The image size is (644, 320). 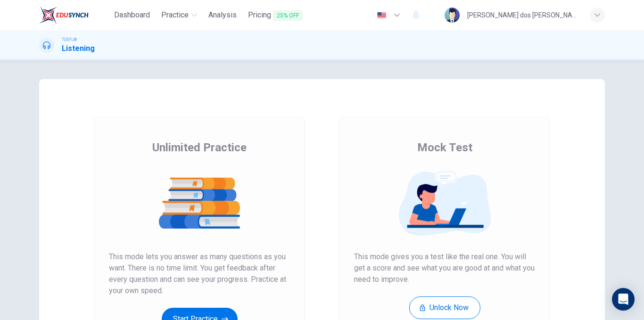 I want to click on span: Dashboard, so click(x=132, y=15).